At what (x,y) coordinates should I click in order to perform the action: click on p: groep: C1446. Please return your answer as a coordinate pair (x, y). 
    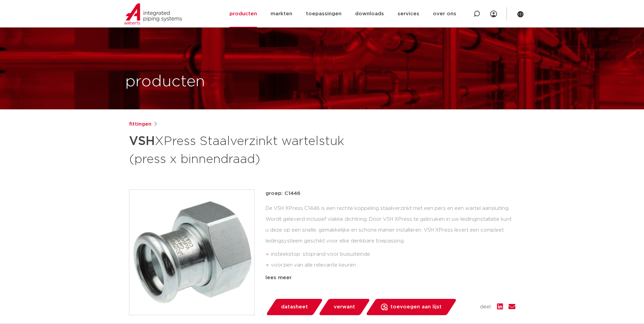
    Looking at the image, I should click on (391, 193).